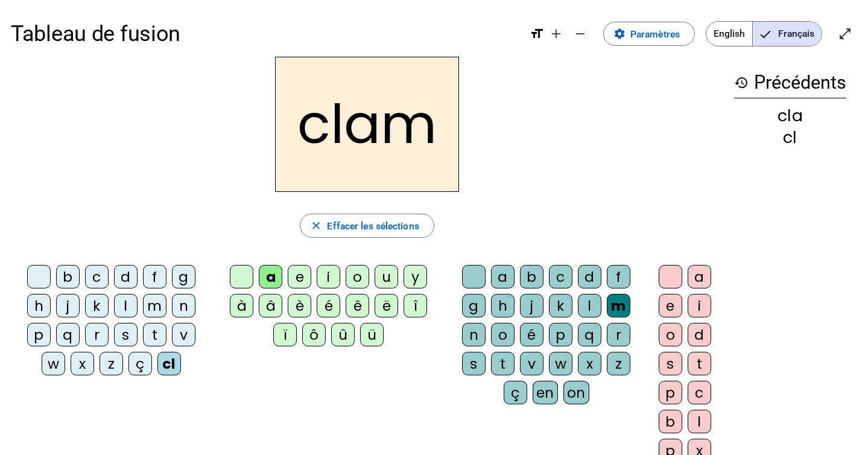  What do you see at coordinates (285, 334) in the screenshot?
I see `div: ï` at bounding box center [285, 334].